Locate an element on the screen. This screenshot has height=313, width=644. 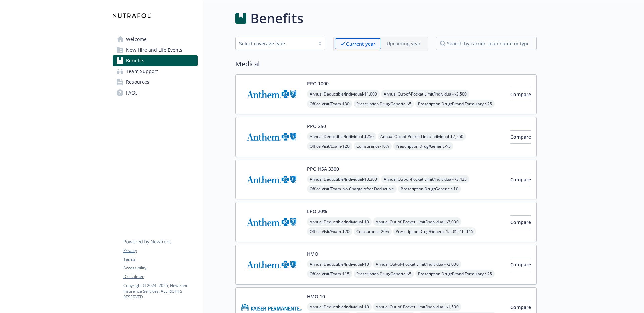
h2: Medical is located at coordinates (386, 64).